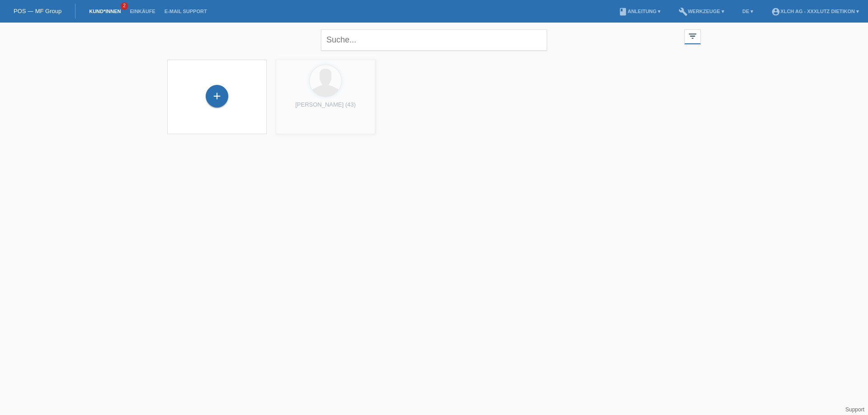 Image resolution: width=868 pixels, height=415 pixels. Describe the element at coordinates (693, 36) in the screenshot. I see `i: filter_list` at that location.